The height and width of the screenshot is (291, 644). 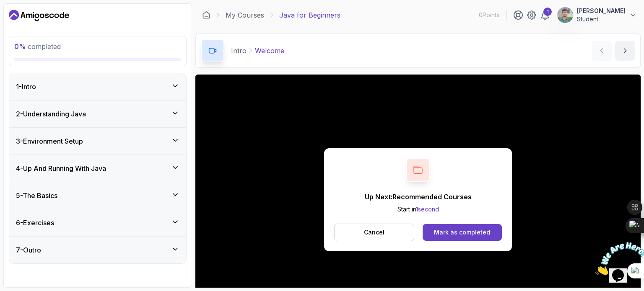 I want to click on h3: 5 - The Basics, so click(x=36, y=196).